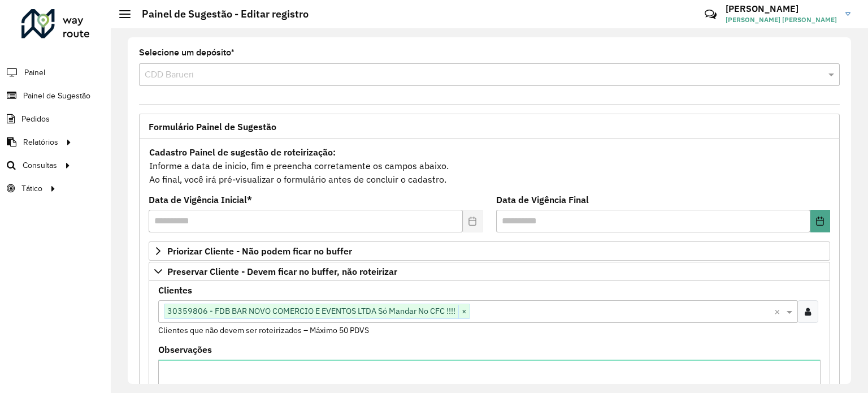  I want to click on label: Data de Vigência Inicial, so click(200, 200).